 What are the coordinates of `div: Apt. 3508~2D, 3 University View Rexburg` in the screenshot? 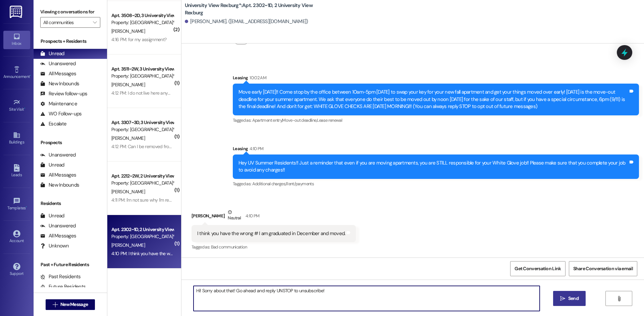 It's located at (142, 15).